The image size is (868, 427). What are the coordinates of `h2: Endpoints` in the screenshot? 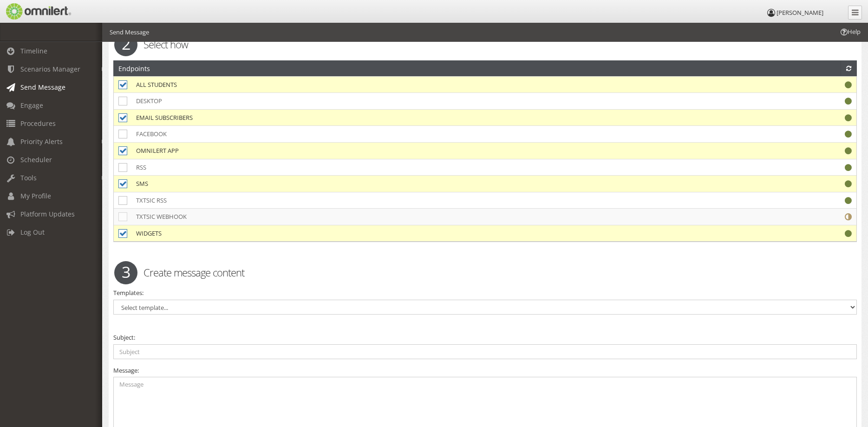 It's located at (135, 68).